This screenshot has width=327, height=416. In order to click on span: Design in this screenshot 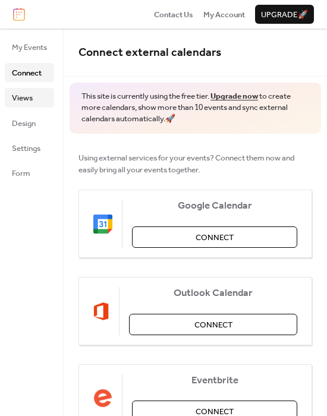, I will do `click(24, 124)`.